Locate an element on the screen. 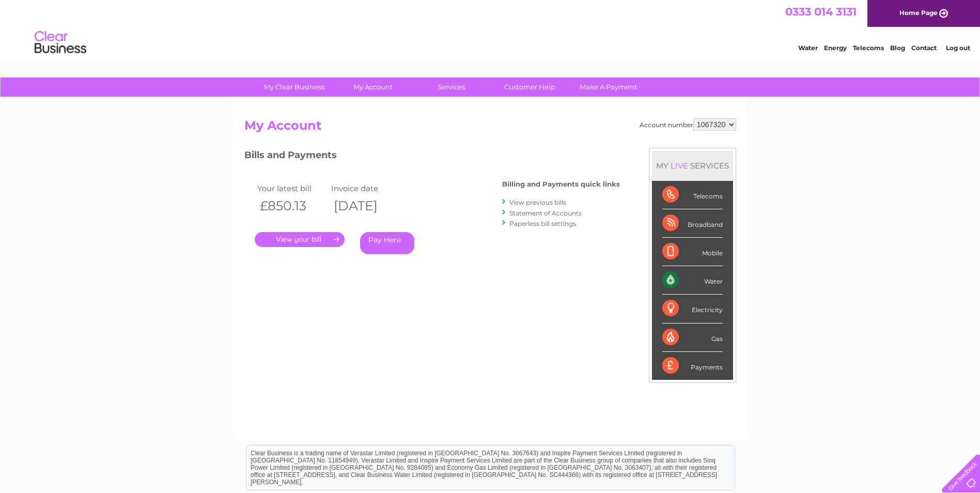 Image resolution: width=980 pixels, height=493 pixels. a: Telecoms is located at coordinates (868, 47).